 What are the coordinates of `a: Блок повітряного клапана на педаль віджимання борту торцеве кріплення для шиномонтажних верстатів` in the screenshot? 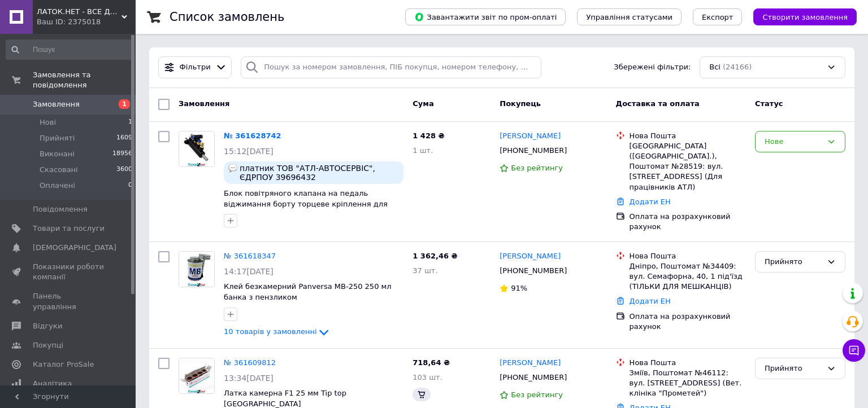 It's located at (306, 204).